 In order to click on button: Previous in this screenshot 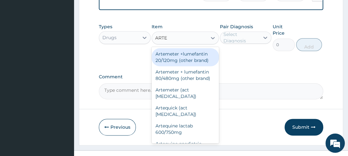, I will do `click(117, 127)`.